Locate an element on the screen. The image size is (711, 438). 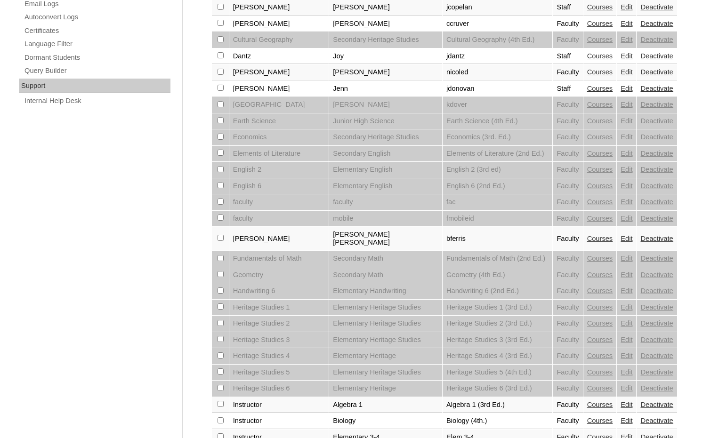
td: Earth Science is located at coordinates (279, 121).